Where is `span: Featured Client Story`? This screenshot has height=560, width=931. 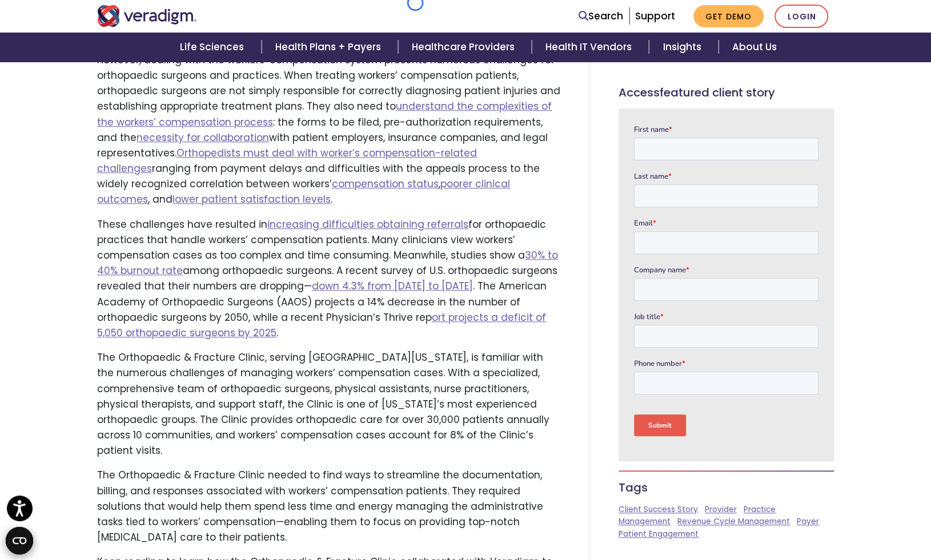 span: Featured Client Story is located at coordinates (717, 92).